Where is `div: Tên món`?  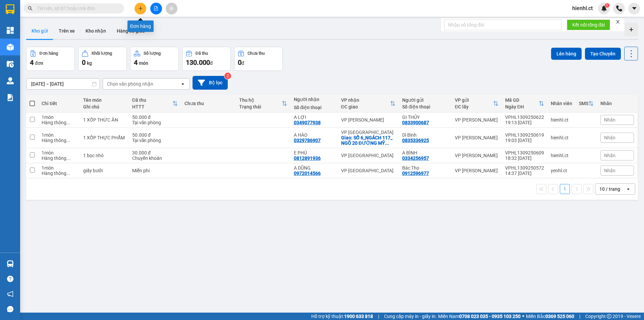
div: Tên món is located at coordinates (104, 100).